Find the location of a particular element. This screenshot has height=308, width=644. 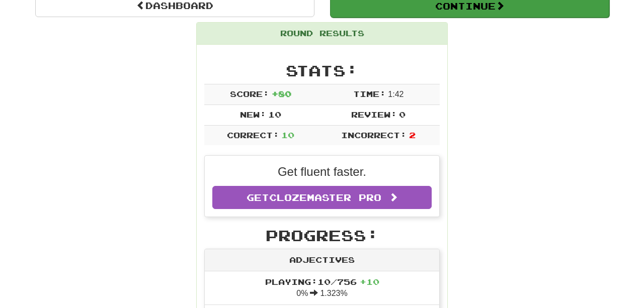

li: 0% 1.323% is located at coordinates (322, 289).